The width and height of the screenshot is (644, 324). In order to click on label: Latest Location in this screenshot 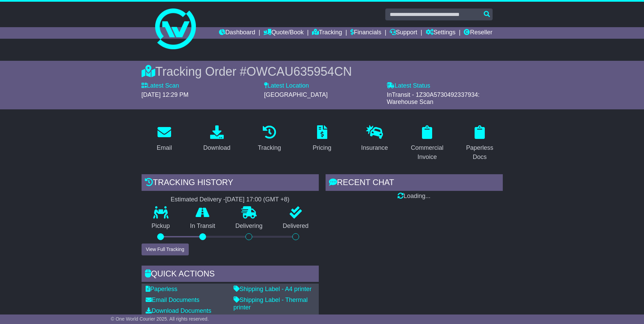, I will do `click(286, 86)`.